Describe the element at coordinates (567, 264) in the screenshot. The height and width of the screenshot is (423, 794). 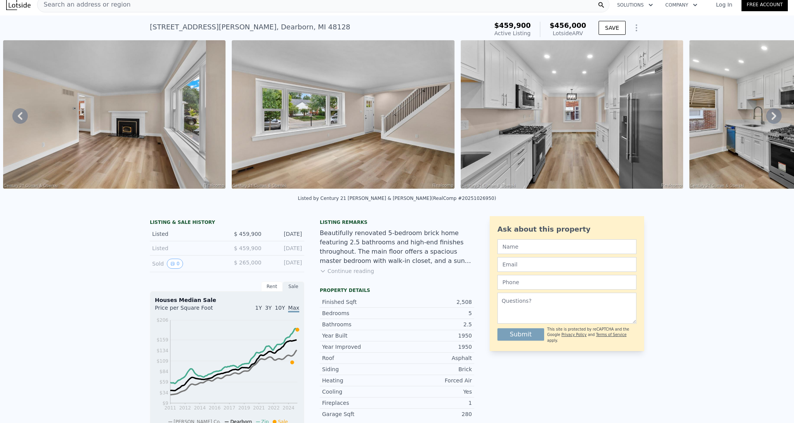
I see `input: Email` at that location.